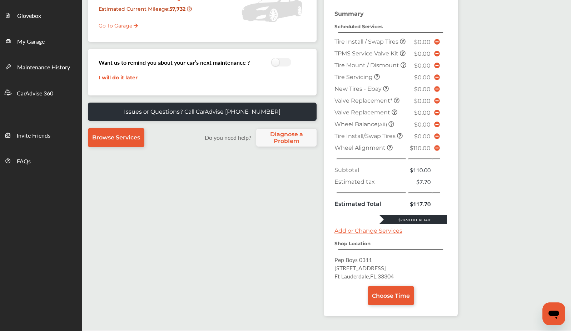 The height and width of the screenshot is (331, 571). I want to click on td: Estimated tax, so click(370, 182).